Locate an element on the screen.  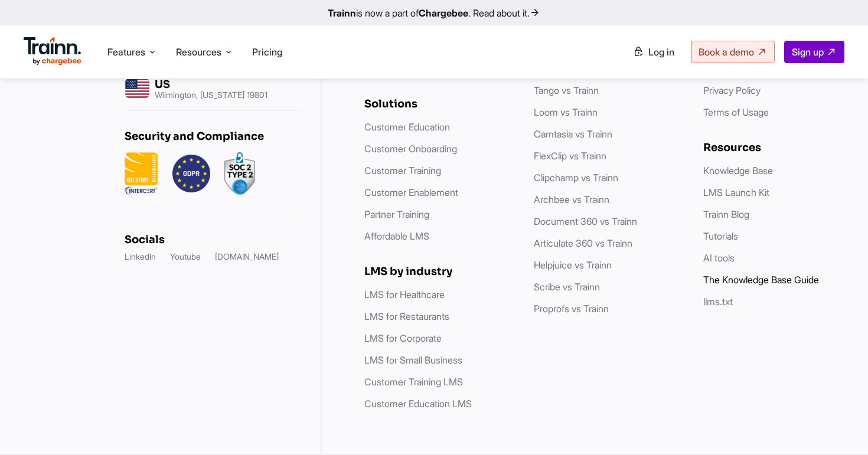
span: Pricing is located at coordinates (267, 52).